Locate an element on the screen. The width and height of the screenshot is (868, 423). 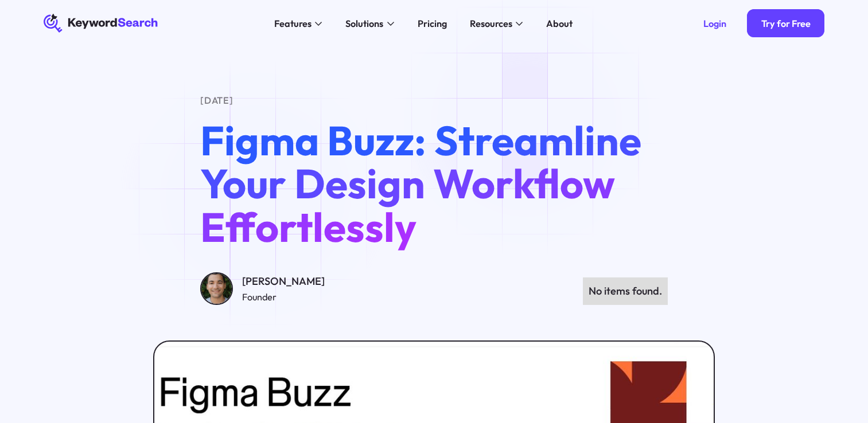
a: Login is located at coordinates (715, 23).